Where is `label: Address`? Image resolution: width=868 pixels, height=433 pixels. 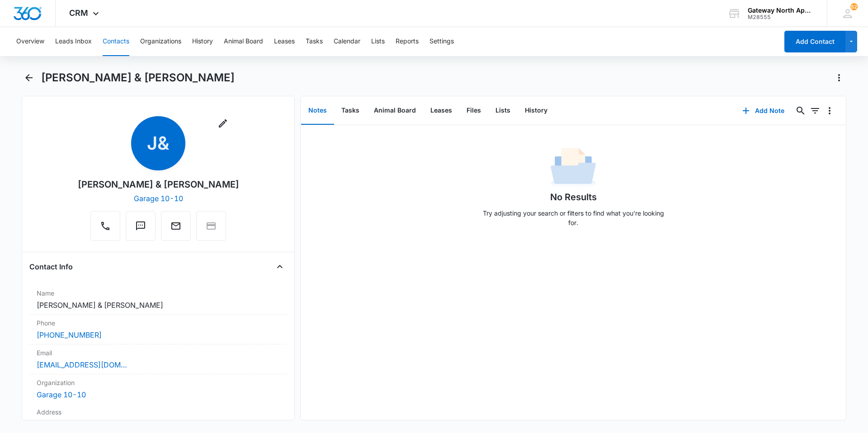 label: Address is located at coordinates (158, 412).